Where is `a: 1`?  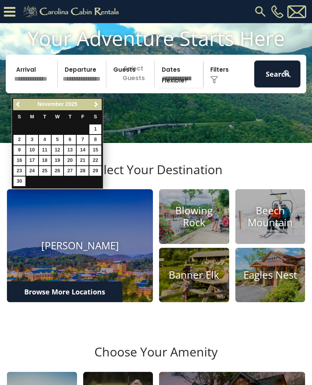 a: 1 is located at coordinates (95, 129).